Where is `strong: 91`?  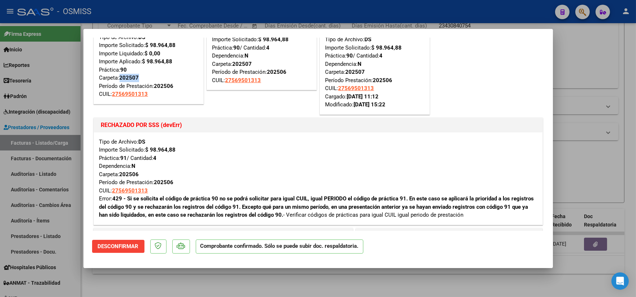 strong: 91 is located at coordinates (124, 158).